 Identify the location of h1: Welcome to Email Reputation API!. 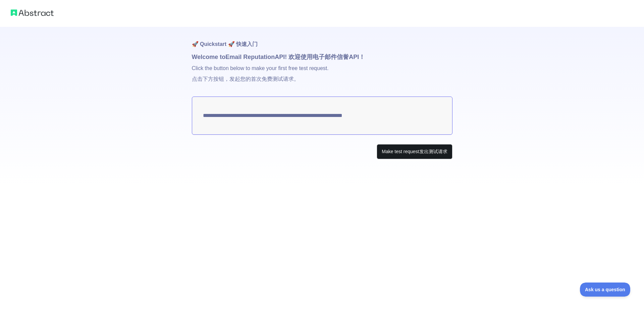
(322, 57).